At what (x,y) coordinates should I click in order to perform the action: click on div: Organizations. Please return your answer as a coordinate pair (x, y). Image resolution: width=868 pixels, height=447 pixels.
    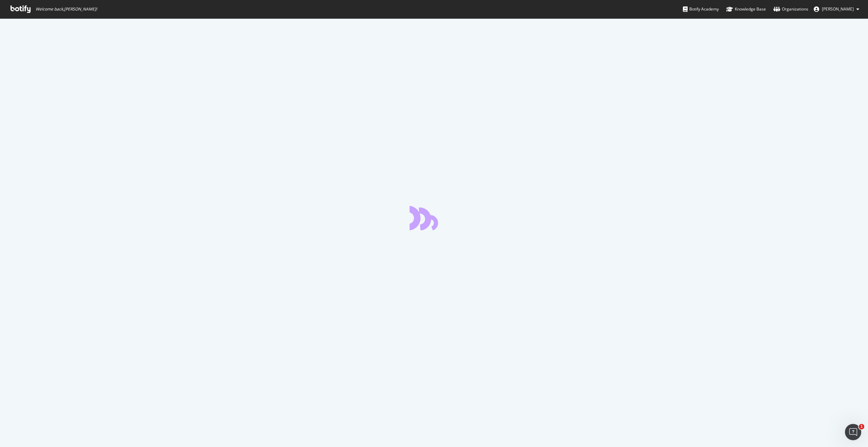
    Looking at the image, I should click on (791, 9).